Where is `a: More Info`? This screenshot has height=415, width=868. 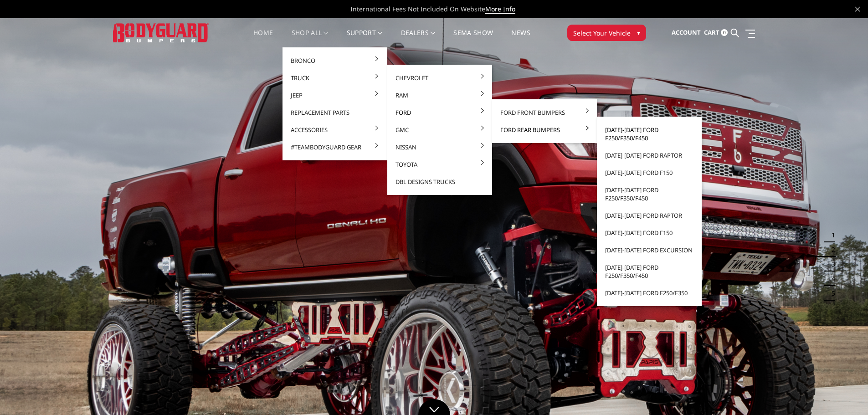 a: More Info is located at coordinates (500, 9).